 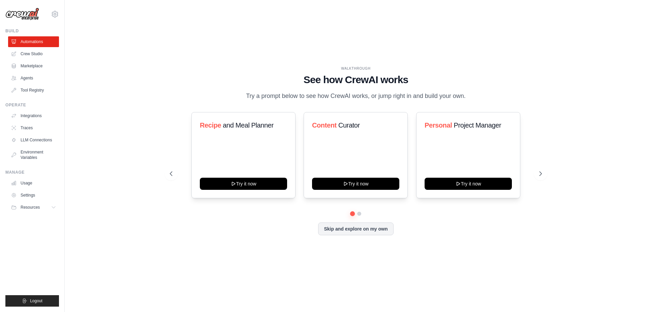 What do you see at coordinates (356, 229) in the screenshot?
I see `button: Skip and explore on my own` at bounding box center [356, 229].